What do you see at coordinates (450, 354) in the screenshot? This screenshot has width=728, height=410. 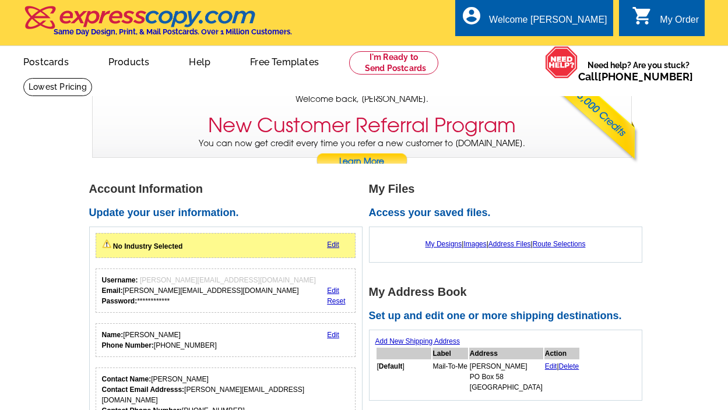 I see `th: Label` at bounding box center [450, 354].